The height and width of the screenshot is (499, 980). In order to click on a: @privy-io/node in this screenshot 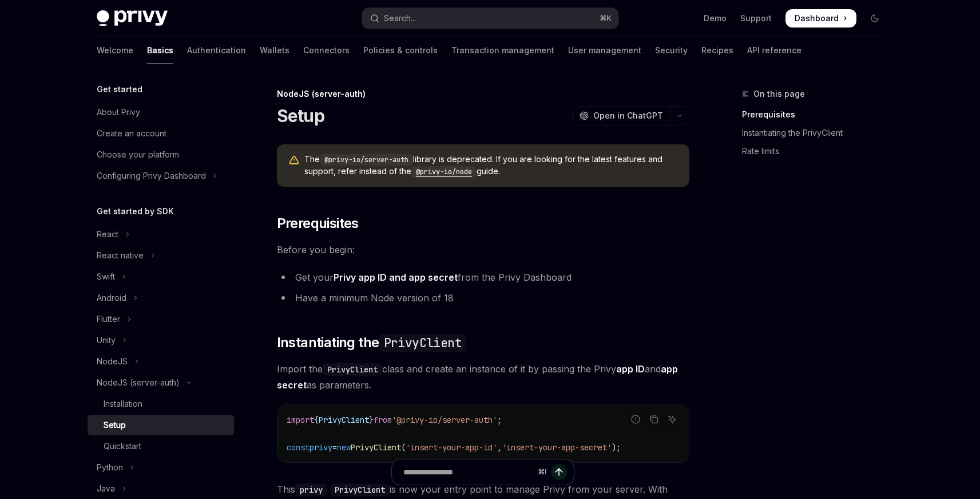, I will do `click(444, 170)`.